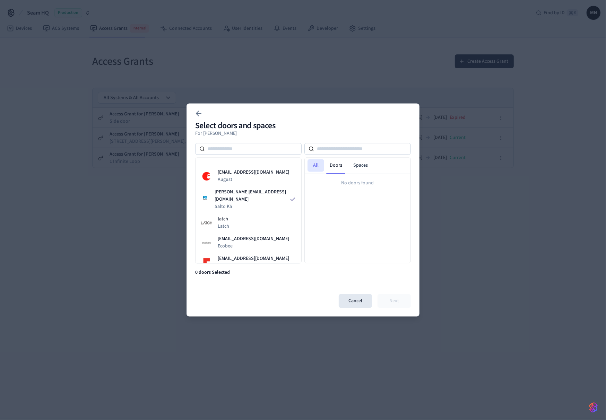  I want to click on p: 0 doors Selected, so click(303, 273).